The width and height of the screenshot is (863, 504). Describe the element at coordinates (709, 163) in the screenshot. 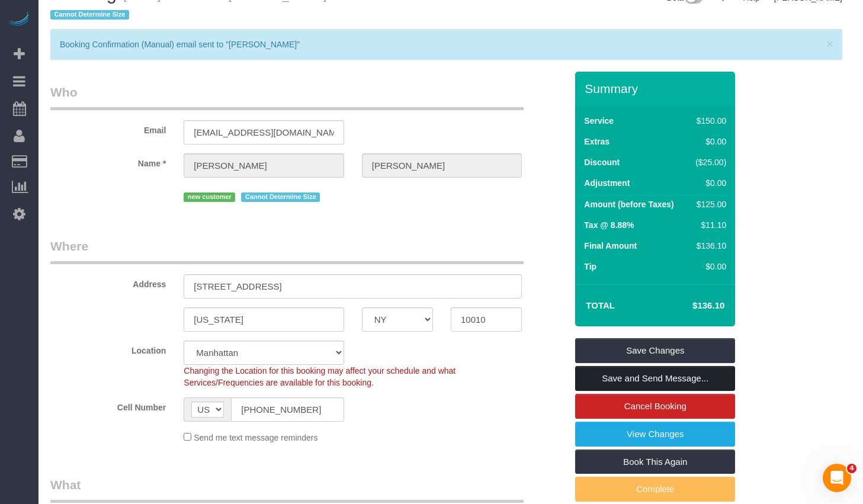

I see `div: ($25.00)` at that location.